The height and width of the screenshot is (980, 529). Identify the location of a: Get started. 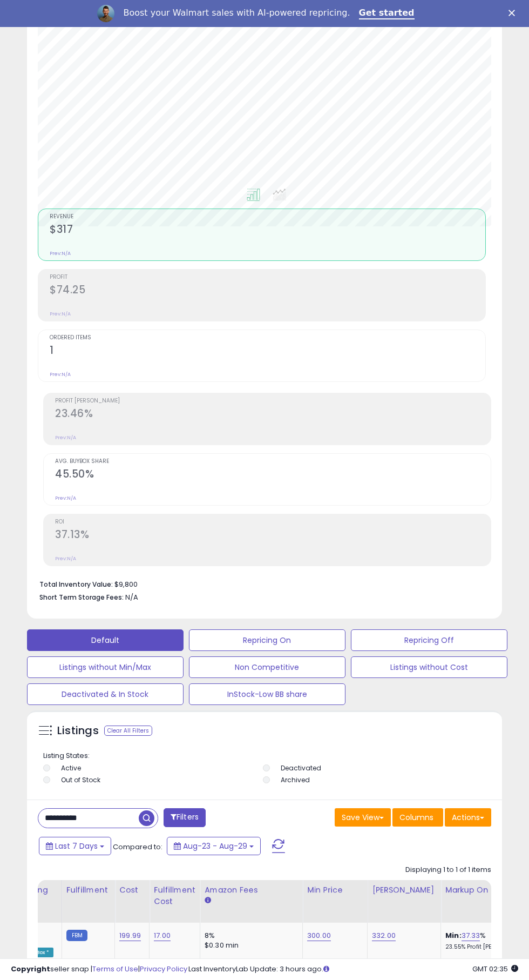
(387, 14).